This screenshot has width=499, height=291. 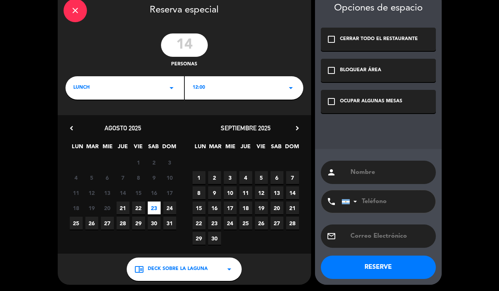 What do you see at coordinates (81, 88) in the screenshot?
I see `span: lunch` at bounding box center [81, 88].